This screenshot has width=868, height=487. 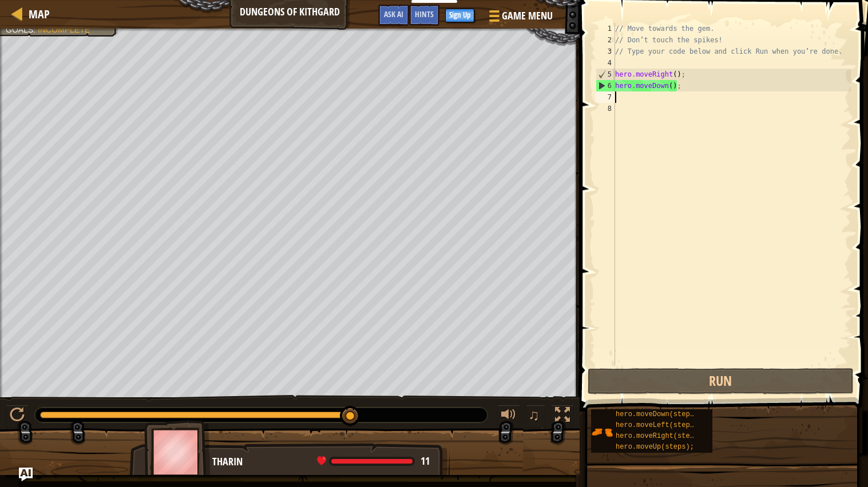 I want to click on button: Game Menu, so click(x=519, y=17).